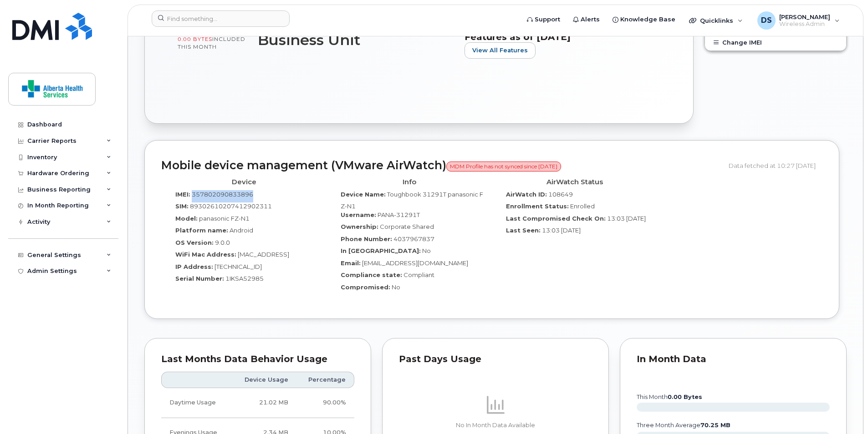 Image resolution: width=868 pixels, height=434 pixels. I want to click on label: Model:, so click(186, 219).